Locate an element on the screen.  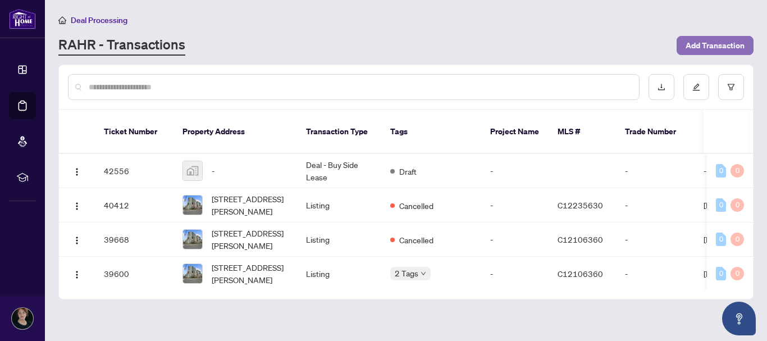
th: Trade Number is located at coordinates (655, 132).